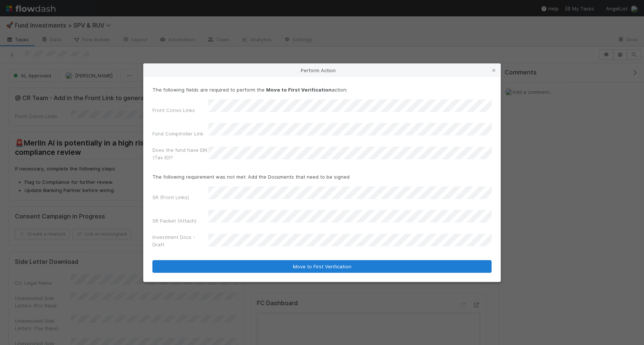  Describe the element at coordinates (178, 134) in the screenshot. I see `label: Fund Comptroller Link` at that location.